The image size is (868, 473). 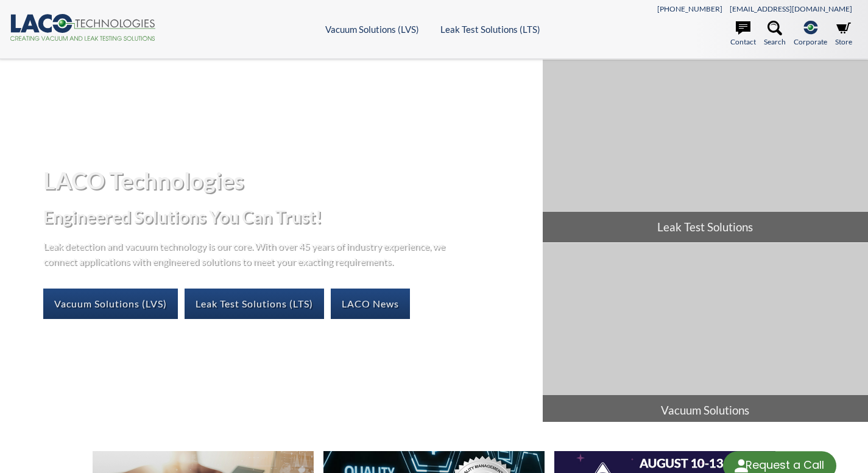 What do you see at coordinates (706, 334) in the screenshot?
I see `a: Vacuum Solutions` at bounding box center [706, 334].